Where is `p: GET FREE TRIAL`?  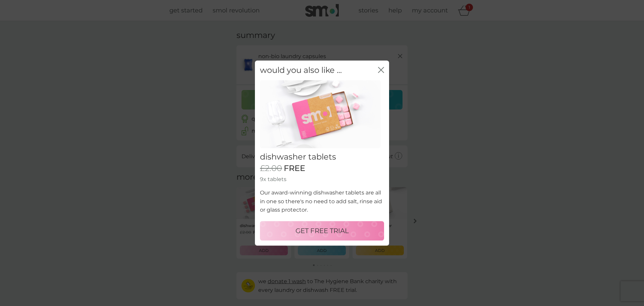 p: GET FREE TRIAL is located at coordinates (322, 231).